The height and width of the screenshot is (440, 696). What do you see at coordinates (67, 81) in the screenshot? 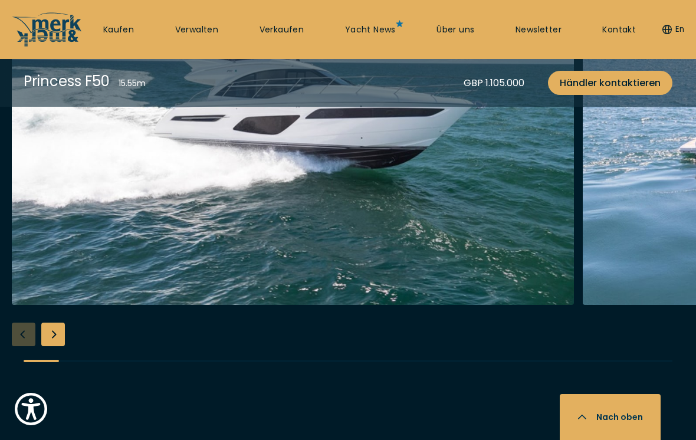
I see `div: Princess F50` at bounding box center [67, 81].